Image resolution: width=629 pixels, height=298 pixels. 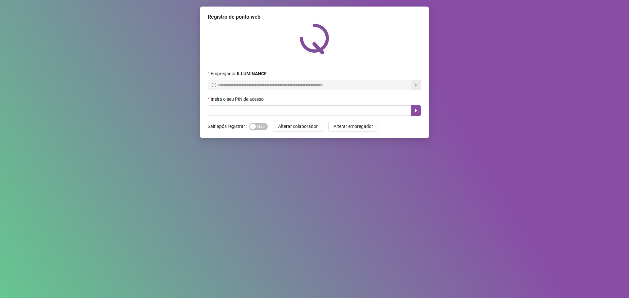 I want to click on span: info-circle, so click(x=214, y=85).